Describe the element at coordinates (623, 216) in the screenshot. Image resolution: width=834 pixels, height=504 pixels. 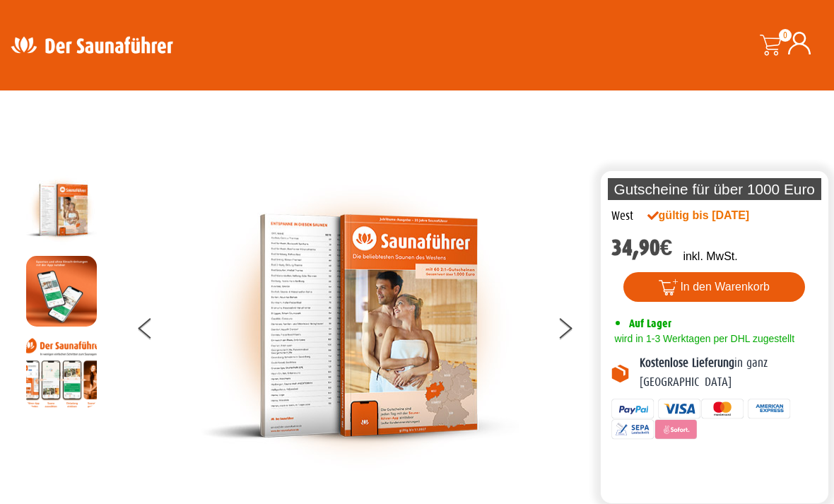
I see `div: West` at that location.